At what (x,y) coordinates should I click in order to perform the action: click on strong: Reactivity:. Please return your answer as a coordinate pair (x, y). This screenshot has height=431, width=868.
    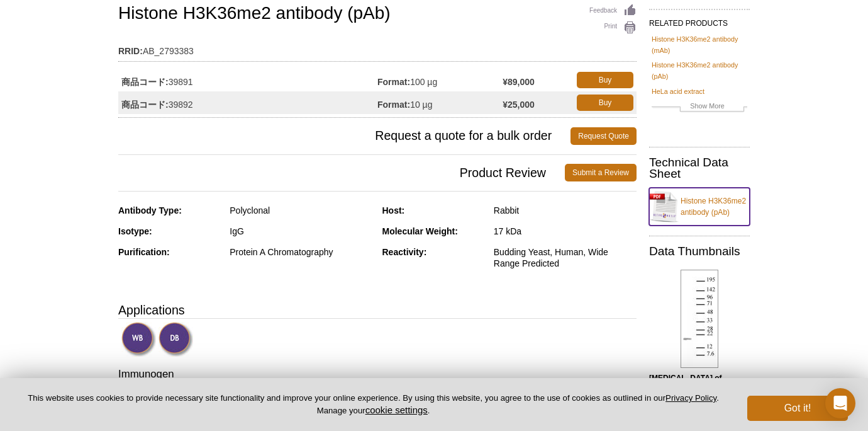
    Looking at the image, I should click on (405, 252).